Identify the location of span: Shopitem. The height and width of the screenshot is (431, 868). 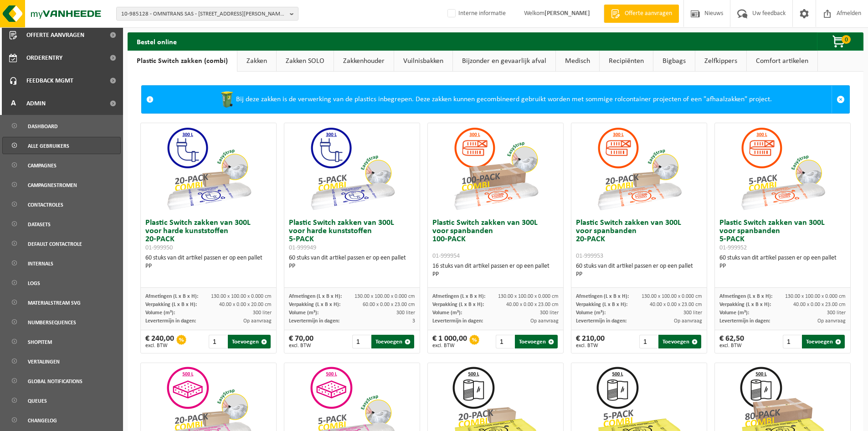
(39, 342).